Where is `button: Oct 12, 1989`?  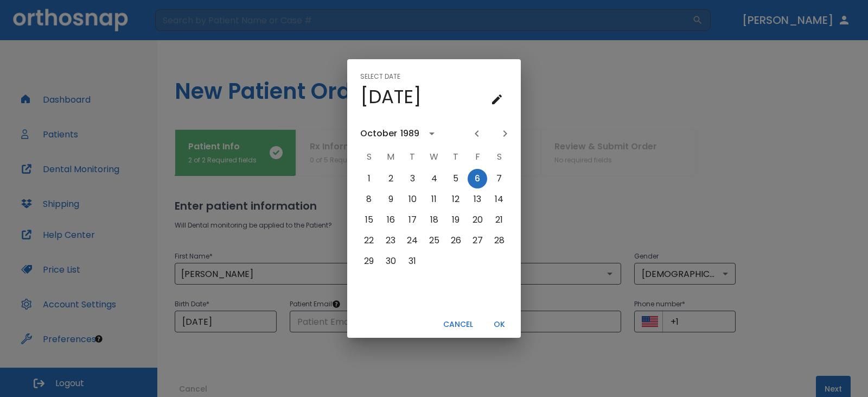 button: Oct 12, 1989 is located at coordinates (456, 199).